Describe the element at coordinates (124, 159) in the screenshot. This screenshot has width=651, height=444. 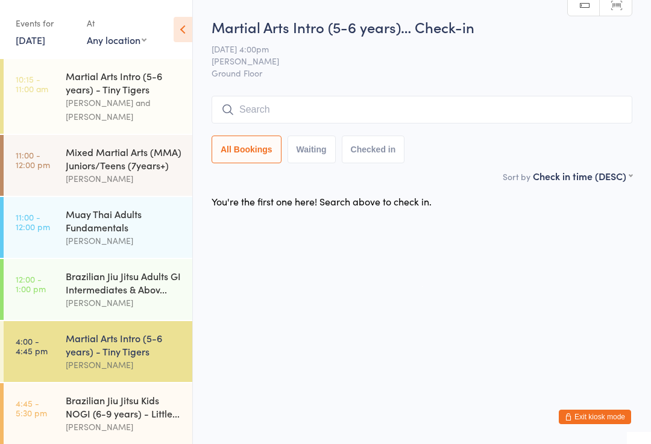
I see `div: Mixed Martial Arts (MMA) Juniors/Teens (7years+)` at that location.